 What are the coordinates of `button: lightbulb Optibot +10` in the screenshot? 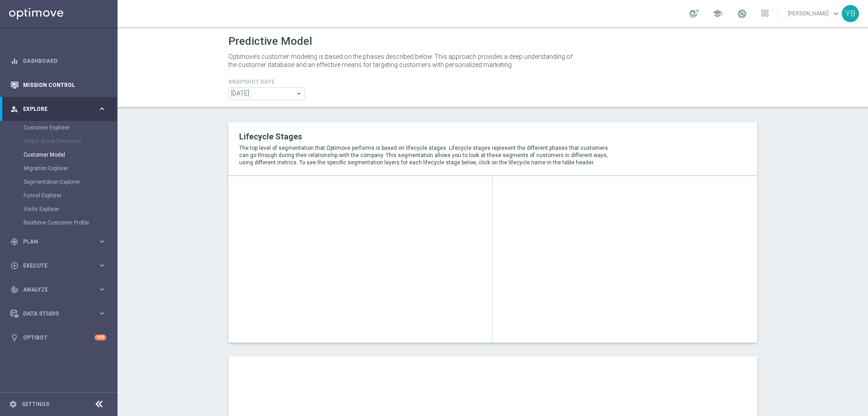 It's located at (58, 338).